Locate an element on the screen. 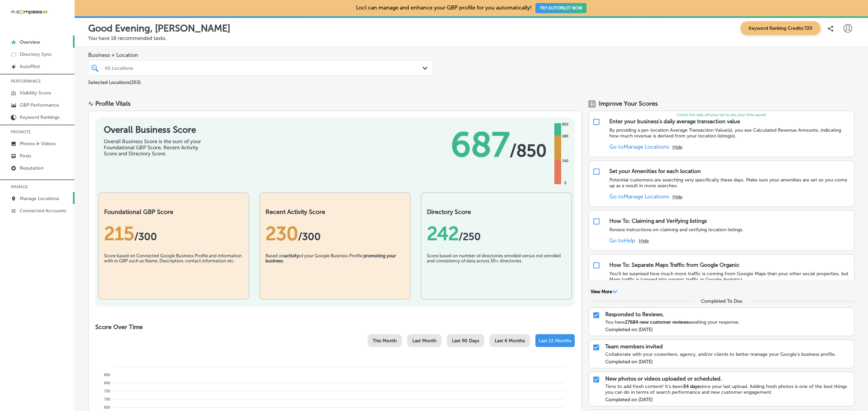 The image size is (868, 411). div: How To: Claiming and Verifying listings is located at coordinates (658, 221).